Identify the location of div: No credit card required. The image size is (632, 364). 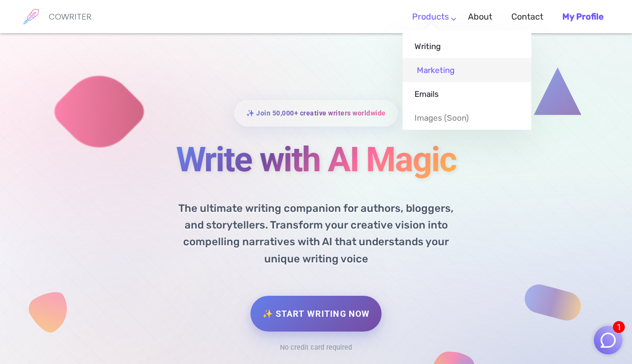
(316, 348).